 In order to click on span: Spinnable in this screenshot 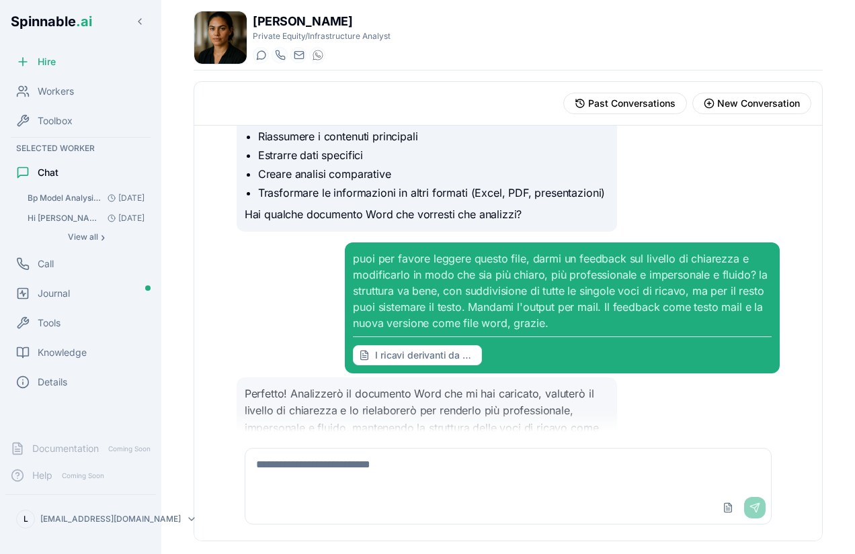, I will do `click(51, 22)`.